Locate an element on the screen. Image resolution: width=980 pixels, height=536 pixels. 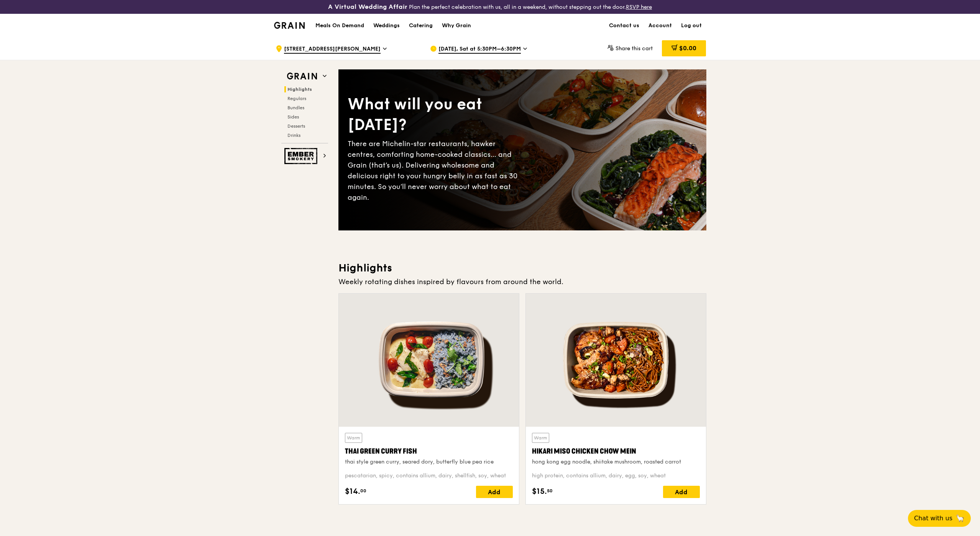
span: 00 is located at coordinates (363, 490).